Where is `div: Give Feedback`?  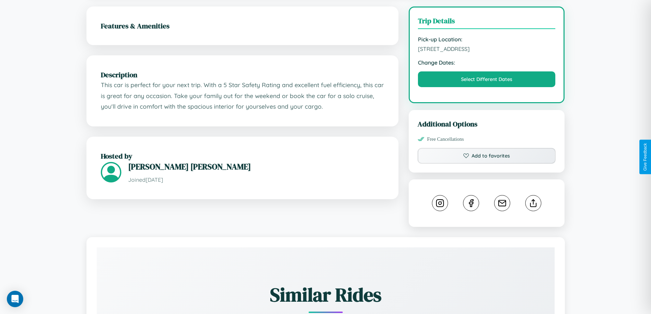 div: Give Feedback is located at coordinates (645, 157).